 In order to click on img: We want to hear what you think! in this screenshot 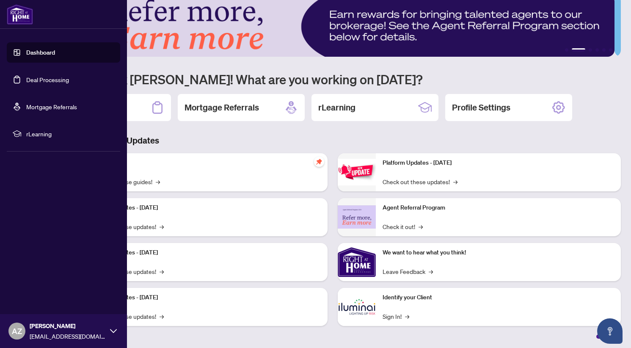, I will do `click(357, 262)`.